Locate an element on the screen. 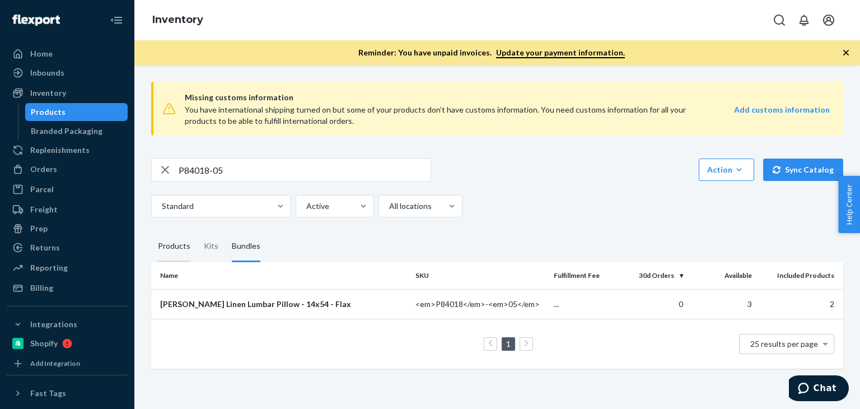 This screenshot has height=409, width=860. a: Billing is located at coordinates (67, 288).